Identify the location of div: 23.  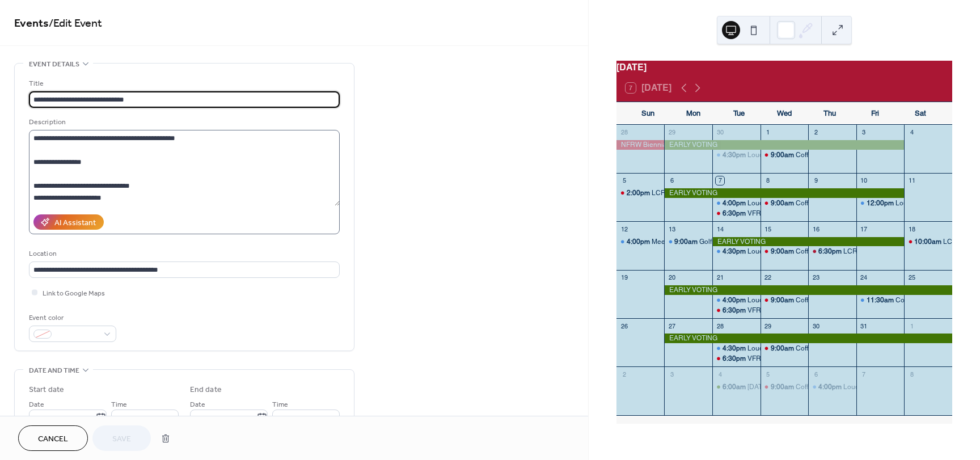
(815, 277).